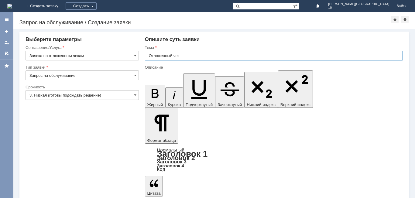 The image size is (415, 198). Describe the element at coordinates (81, 67) in the screenshot. I see `div: Тип заявки` at that location.